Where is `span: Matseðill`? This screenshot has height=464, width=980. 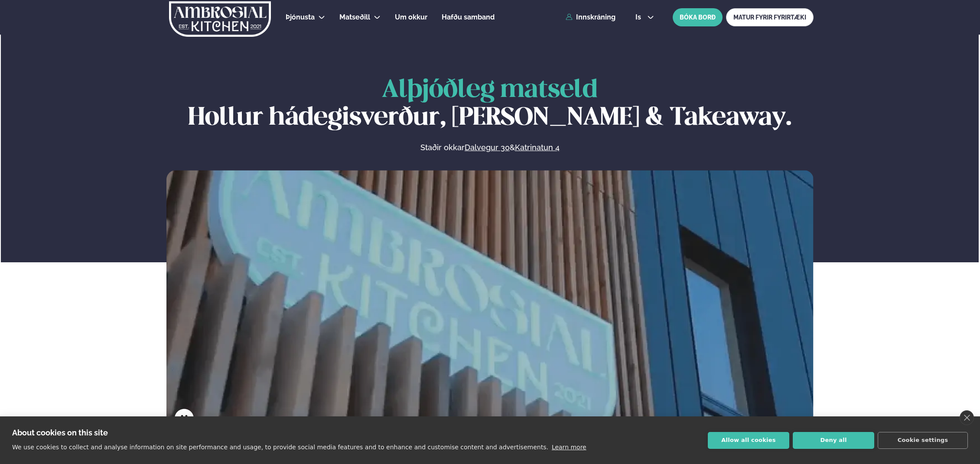 span: Matseðill is located at coordinates (355, 17).